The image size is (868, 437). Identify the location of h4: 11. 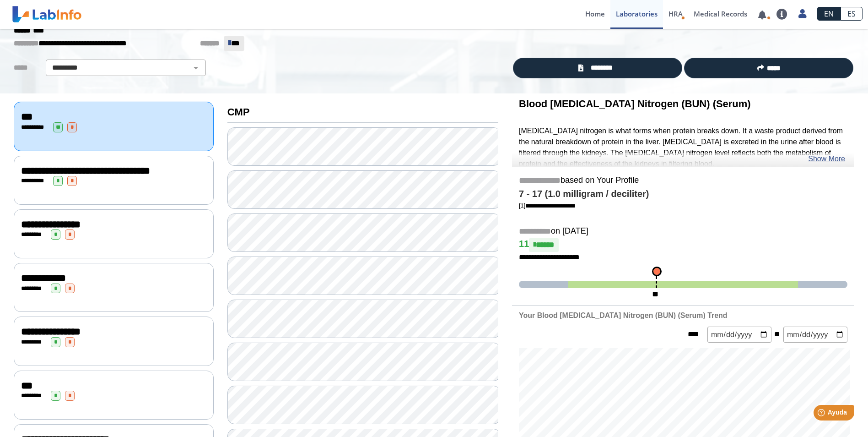
(683, 245).